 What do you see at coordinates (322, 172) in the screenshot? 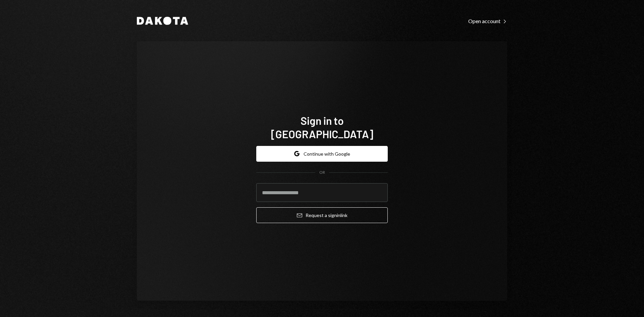
I see `div: OR` at bounding box center [322, 172].